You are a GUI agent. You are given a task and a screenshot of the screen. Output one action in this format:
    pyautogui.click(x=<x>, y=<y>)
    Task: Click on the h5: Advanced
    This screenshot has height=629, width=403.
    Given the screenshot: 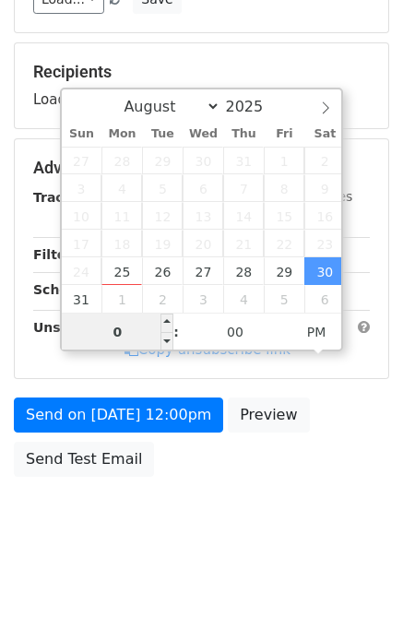 What is the action you would take?
    pyautogui.click(x=201, y=168)
    